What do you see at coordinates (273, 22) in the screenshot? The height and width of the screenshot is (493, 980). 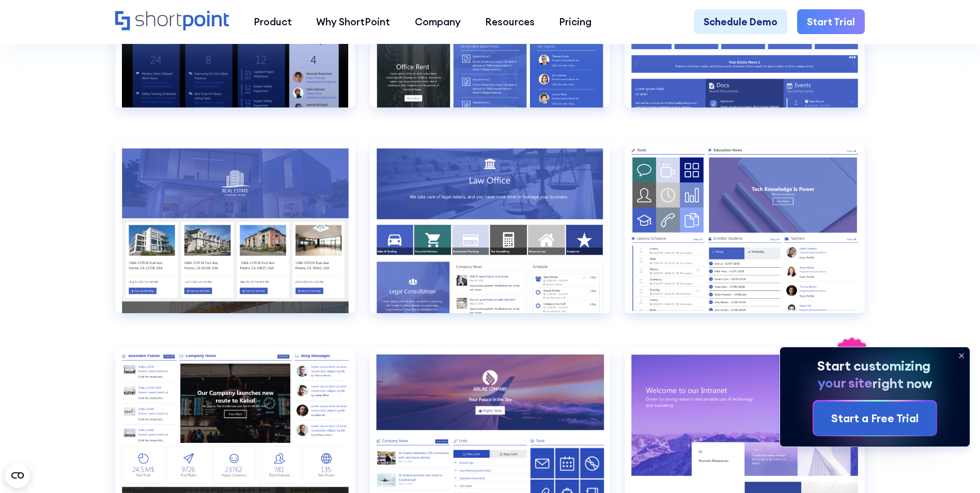 I see `div: Product` at bounding box center [273, 22].